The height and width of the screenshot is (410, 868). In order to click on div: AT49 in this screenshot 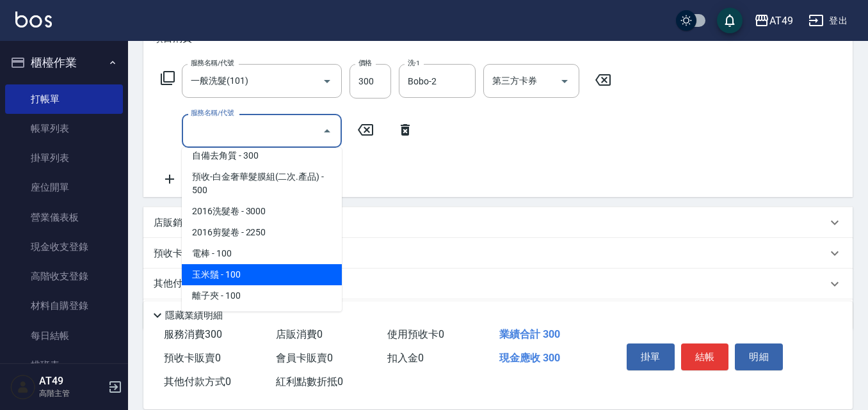, I will do `click(781, 21)`.